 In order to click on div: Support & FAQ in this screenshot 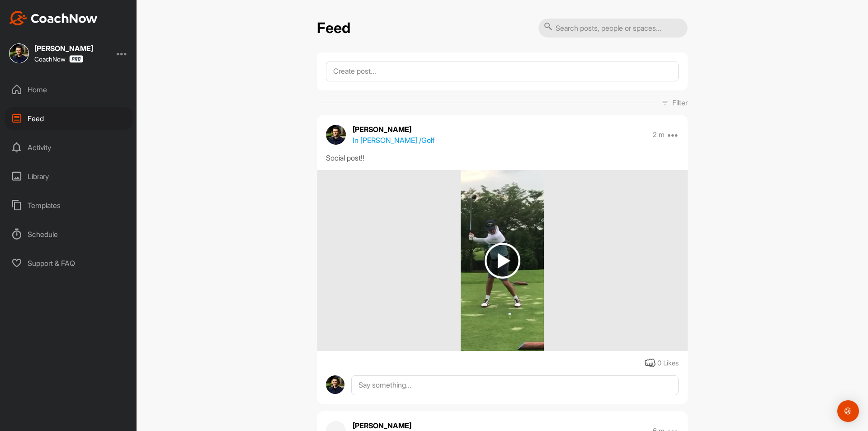, I will do `click(69, 263)`.